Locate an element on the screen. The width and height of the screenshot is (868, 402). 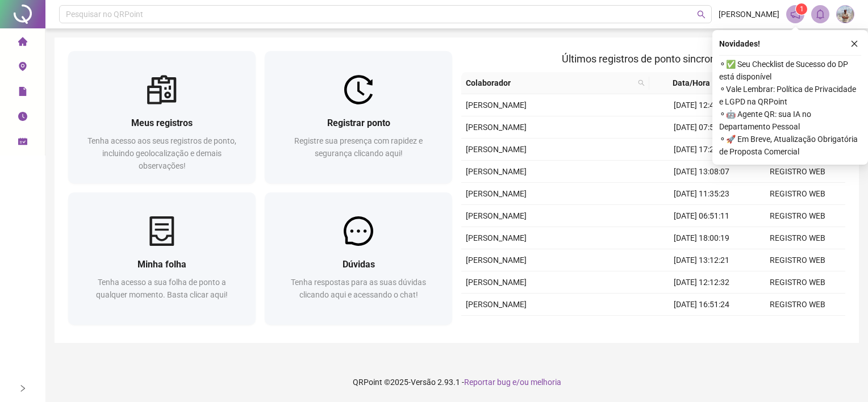
span: environment is located at coordinates (23, 68).